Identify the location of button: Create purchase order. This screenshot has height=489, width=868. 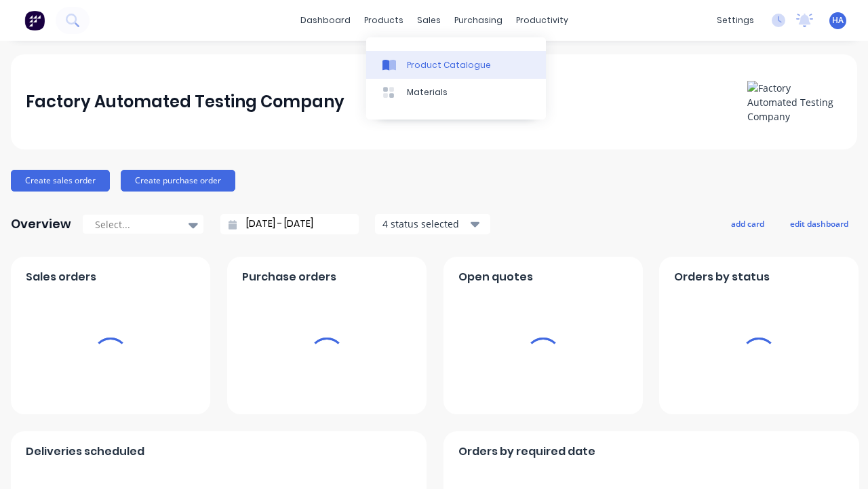
(177, 180).